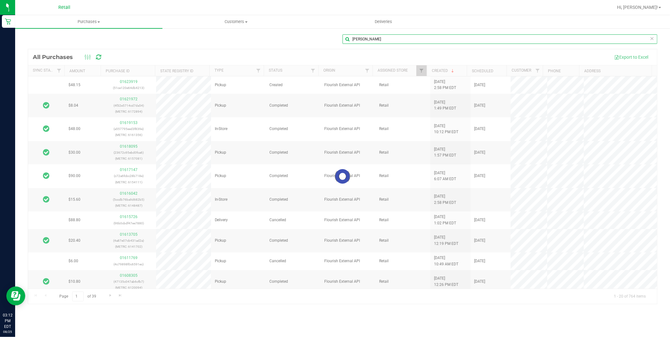  What do you see at coordinates (500, 39) in the screenshot?
I see `input: Search Purchase ID, Original ID, State Registry ID or Customer Name...` at bounding box center [500, 39].